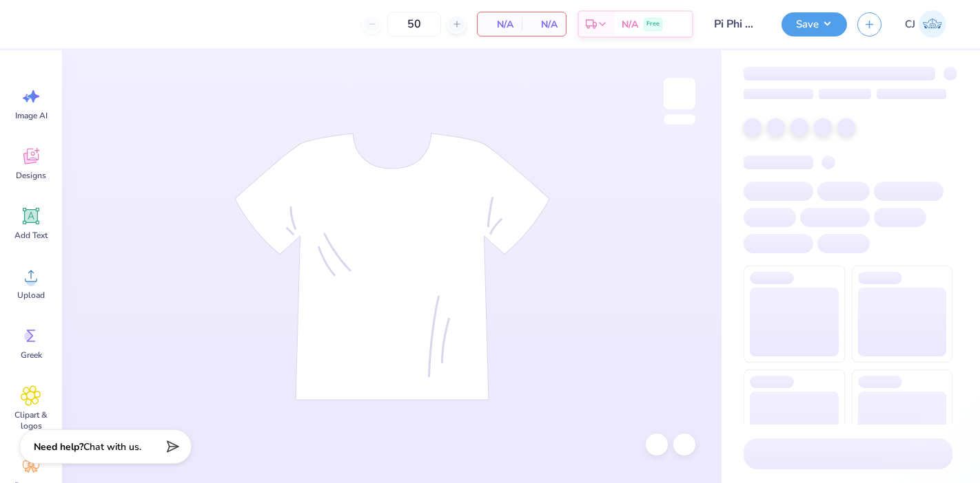  I want to click on span: CJ, so click(910, 24).